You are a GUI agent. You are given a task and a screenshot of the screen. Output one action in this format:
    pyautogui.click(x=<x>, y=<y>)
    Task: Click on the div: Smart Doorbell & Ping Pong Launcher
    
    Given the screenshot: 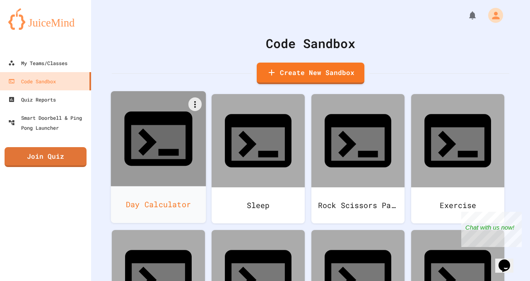 What is the action you would take?
    pyautogui.click(x=48, y=123)
    